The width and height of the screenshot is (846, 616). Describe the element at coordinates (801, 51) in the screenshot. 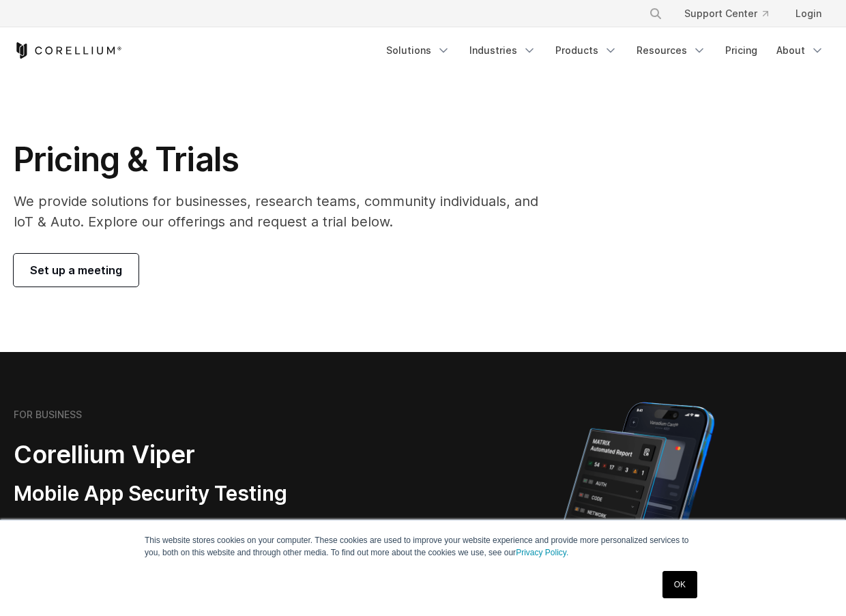

I see `a: About` at that location.